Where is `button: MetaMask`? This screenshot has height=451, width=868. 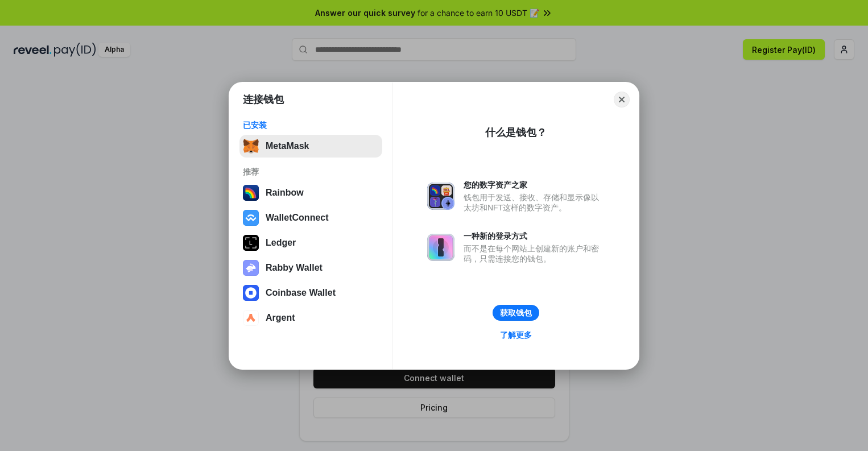 button: MetaMask is located at coordinates (311, 146).